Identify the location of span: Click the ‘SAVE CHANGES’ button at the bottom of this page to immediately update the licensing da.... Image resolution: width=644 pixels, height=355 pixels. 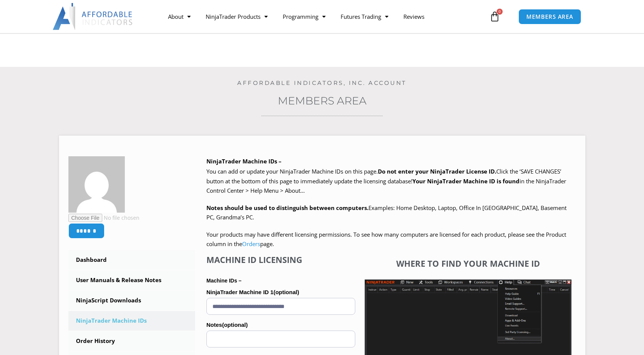
(386, 181).